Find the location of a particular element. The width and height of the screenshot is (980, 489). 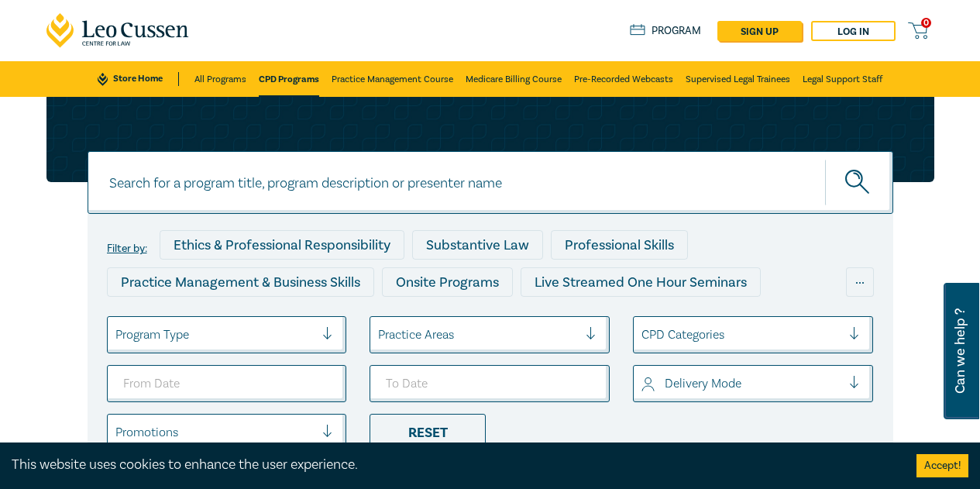

a: Supervised Legal Trainees is located at coordinates (738, 79).